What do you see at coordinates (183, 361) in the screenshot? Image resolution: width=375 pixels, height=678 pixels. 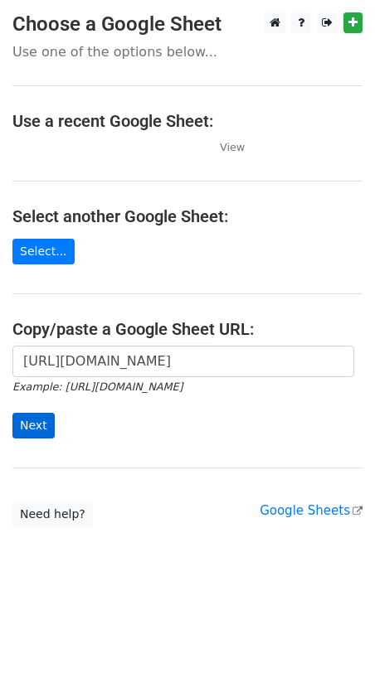 I see `input: Paste your Google Sheet URL here` at bounding box center [183, 361].